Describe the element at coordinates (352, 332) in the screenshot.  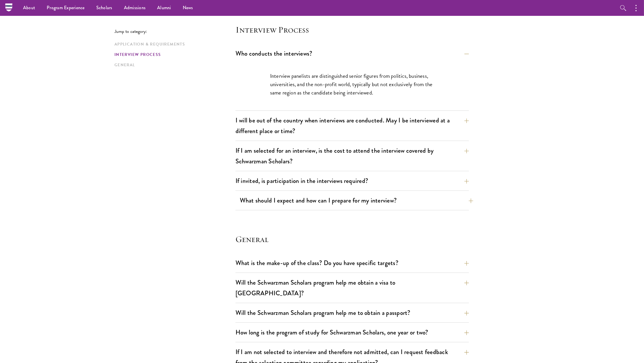
I see `button: How long is the program of study for Schwarzman Scholars, one year or two?` at that location.